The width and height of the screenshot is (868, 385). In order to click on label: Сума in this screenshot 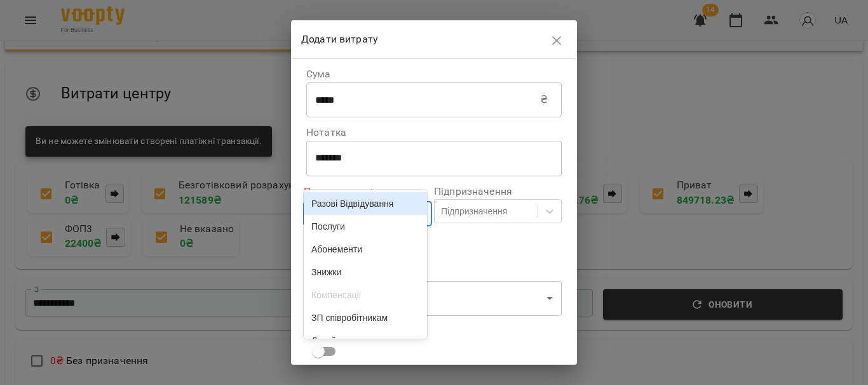, I will do `click(434, 74)`.